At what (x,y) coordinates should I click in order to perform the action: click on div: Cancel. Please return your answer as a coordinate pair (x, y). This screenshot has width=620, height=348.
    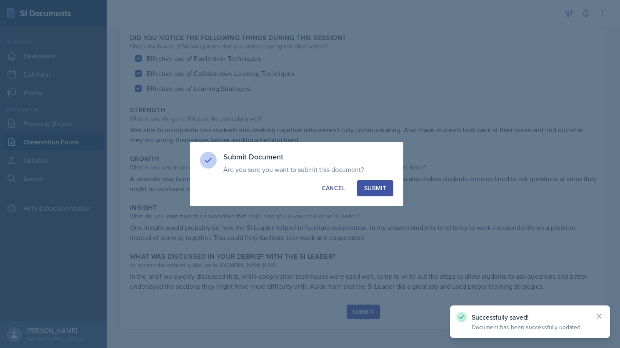
    Looking at the image, I should click on (334, 188).